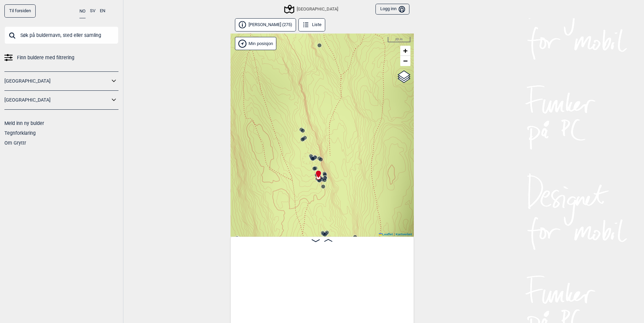 The image size is (644, 323). What do you see at coordinates (256, 44) in the screenshot?
I see `div: Vis min posisjon` at bounding box center [256, 44].